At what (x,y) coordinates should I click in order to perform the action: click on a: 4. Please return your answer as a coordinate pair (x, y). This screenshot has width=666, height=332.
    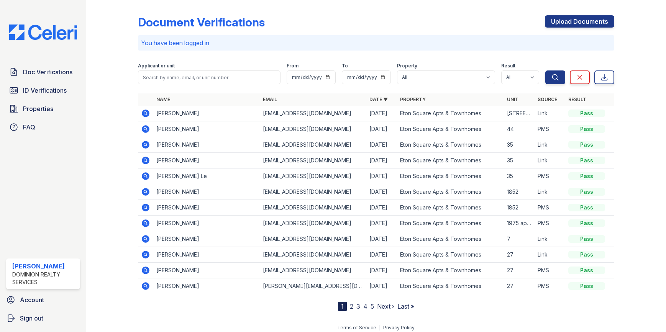
    Looking at the image, I should click on (365, 307).